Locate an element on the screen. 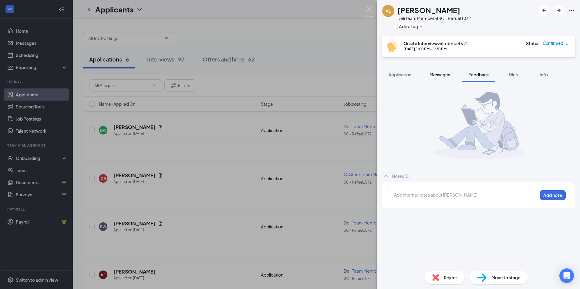  button: ArrowRight is located at coordinates (559, 10).